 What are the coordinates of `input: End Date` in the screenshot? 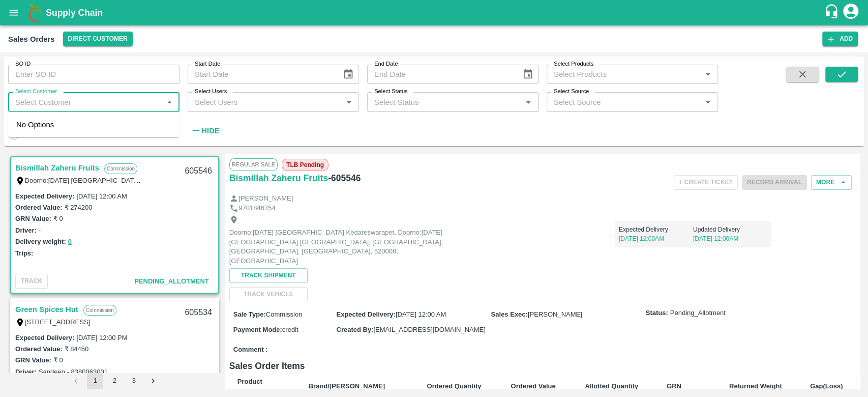 It's located at (441, 74).